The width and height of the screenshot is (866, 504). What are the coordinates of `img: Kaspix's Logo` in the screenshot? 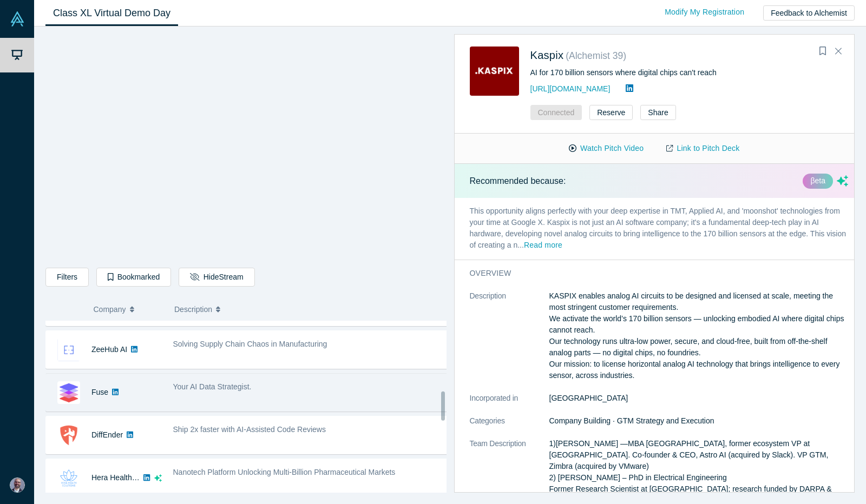 It's located at (494, 71).